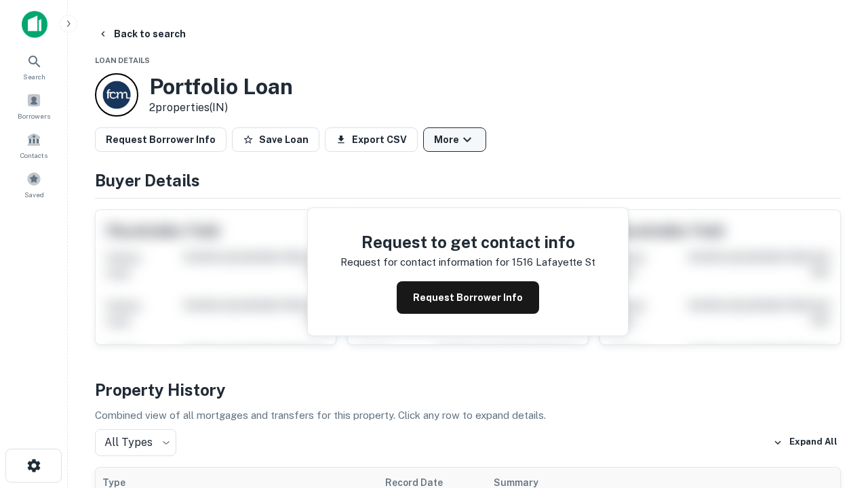 The image size is (868, 488). What do you see at coordinates (34, 106) in the screenshot?
I see `a: Borrowers` at bounding box center [34, 106].